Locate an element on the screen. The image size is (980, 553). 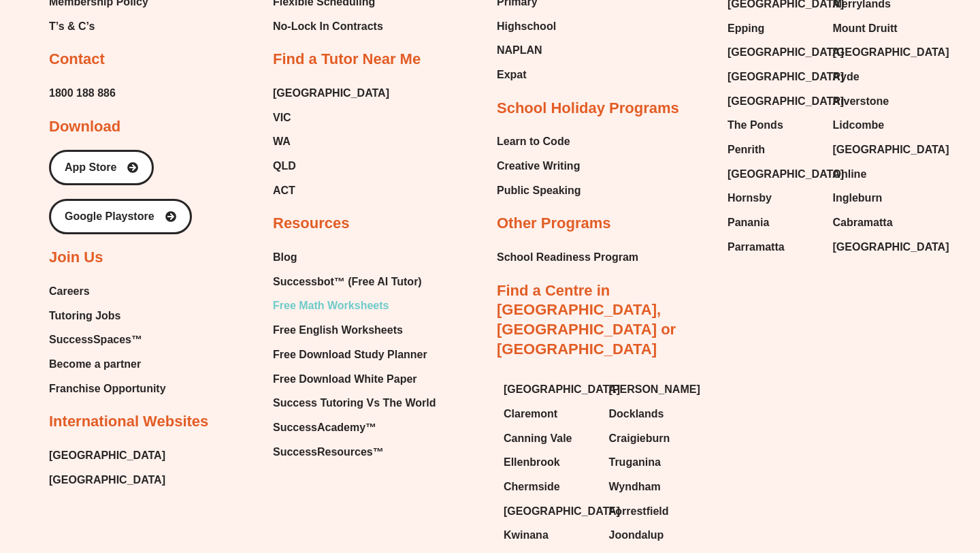
span: Free Download Study Planner is located at coordinates (350, 355).